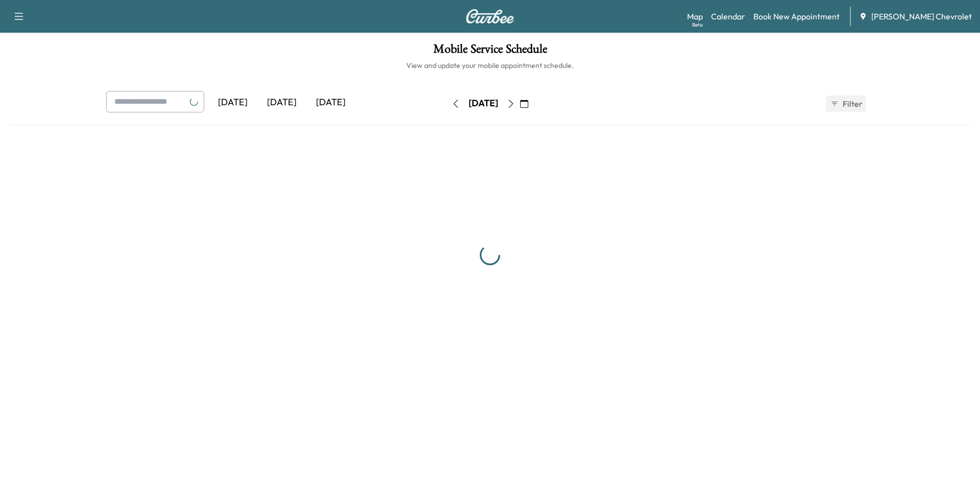  Describe the element at coordinates (490, 65) in the screenshot. I see `h6: View and update your mobile appointment schedule.` at that location.